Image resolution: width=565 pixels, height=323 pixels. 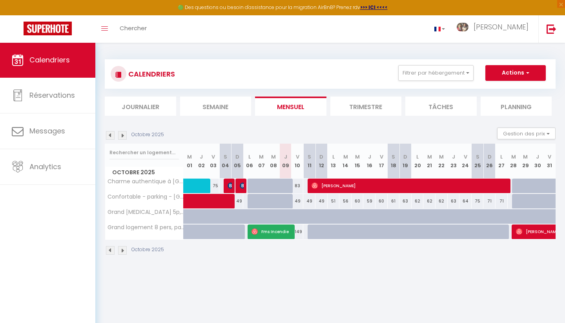 What do you see at coordinates (133, 28) in the screenshot?
I see `span: Chercher` at bounding box center [133, 28].